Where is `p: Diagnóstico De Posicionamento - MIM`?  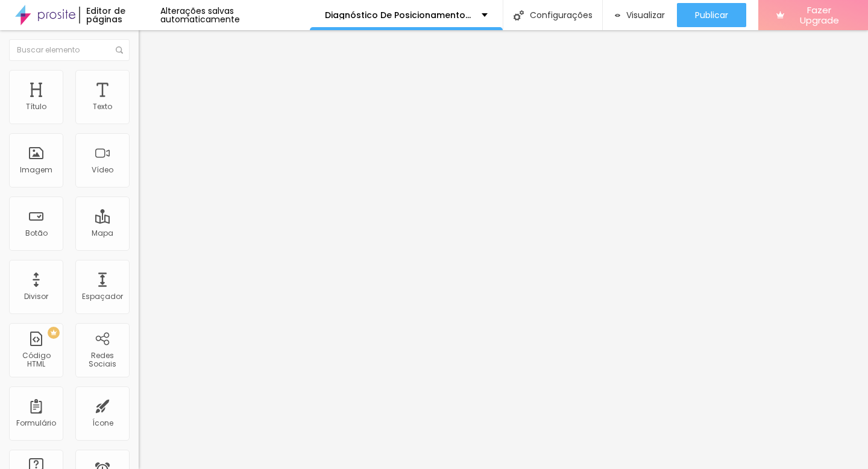 p: Diagnóstico De Posicionamento - MIM is located at coordinates (398, 15).